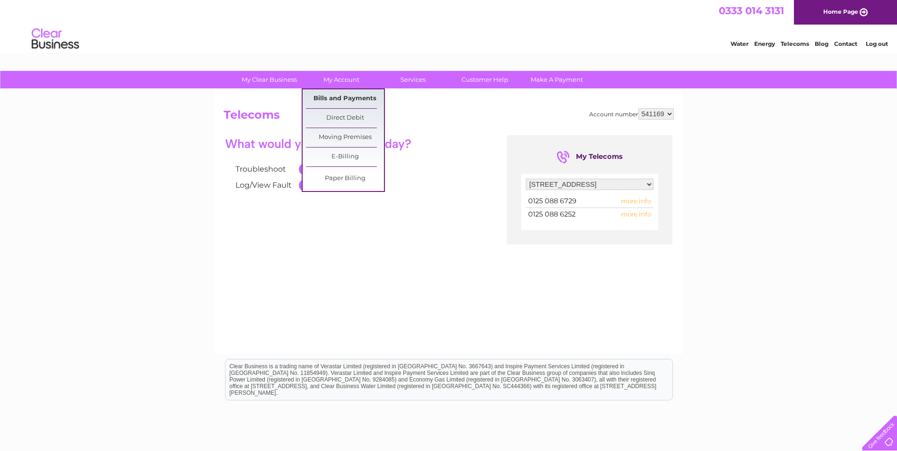 The image size is (897, 451). Describe the element at coordinates (876, 43) in the screenshot. I see `a: Log out` at that location.